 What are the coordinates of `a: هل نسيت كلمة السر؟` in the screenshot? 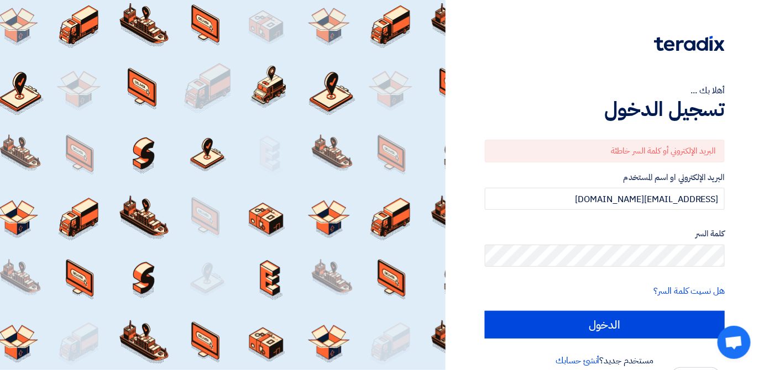 It's located at (689, 291).